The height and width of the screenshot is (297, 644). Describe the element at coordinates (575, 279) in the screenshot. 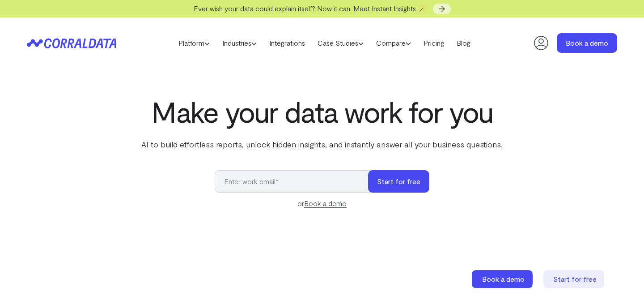

I see `a: Start for free` at that location.